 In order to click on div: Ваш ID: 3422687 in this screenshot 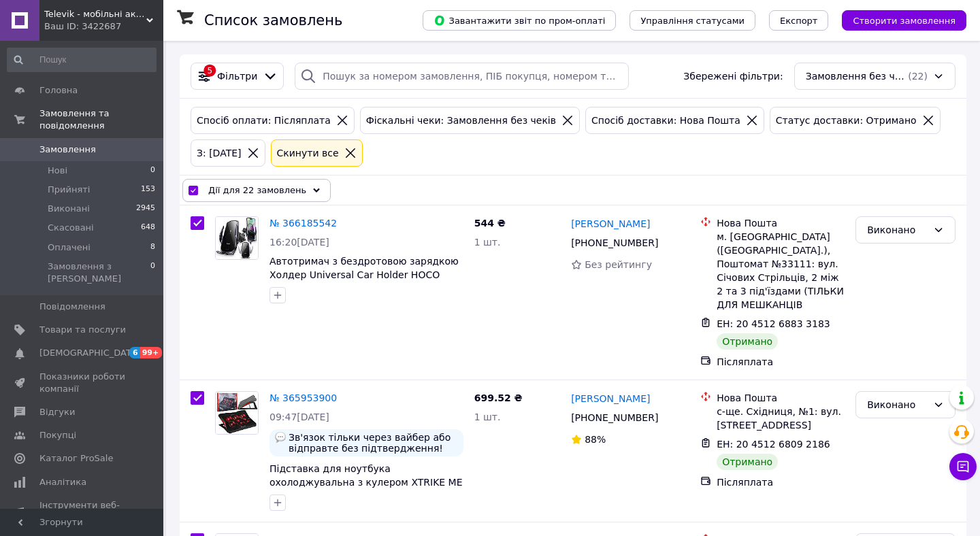, I will do `click(103, 27)`.